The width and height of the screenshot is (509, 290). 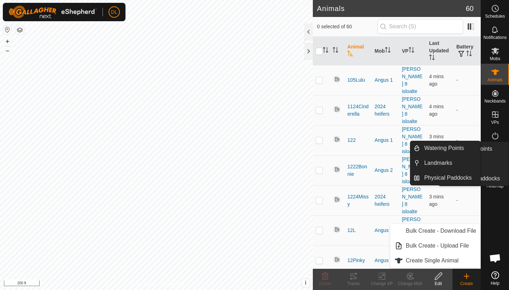 I want to click on th: Mob, so click(x=385, y=51).